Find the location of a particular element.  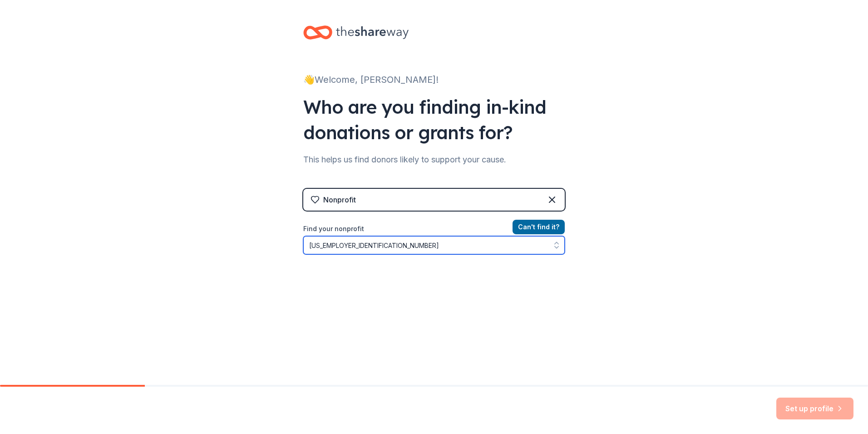

div: Nonprofit is located at coordinates (340, 199).